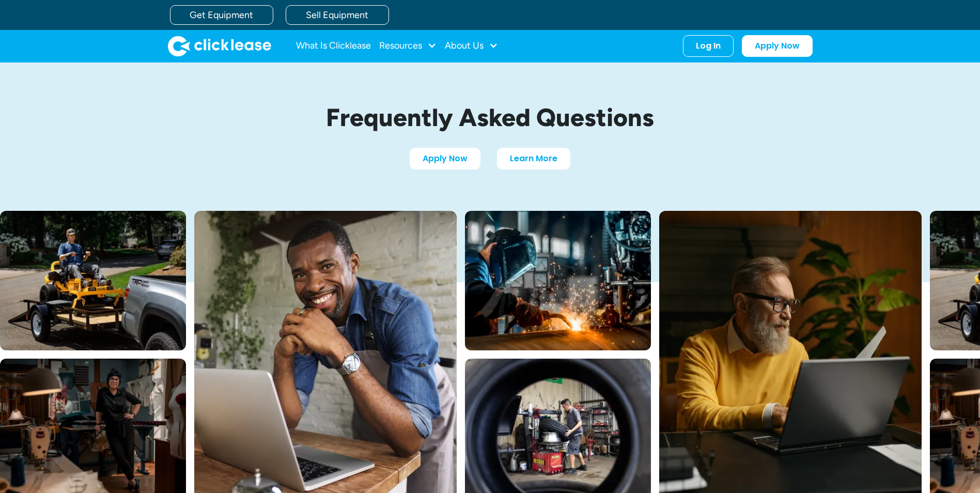 This screenshot has height=493, width=980. Describe the element at coordinates (220, 46) in the screenshot. I see `img: Clicklease logo` at that location.